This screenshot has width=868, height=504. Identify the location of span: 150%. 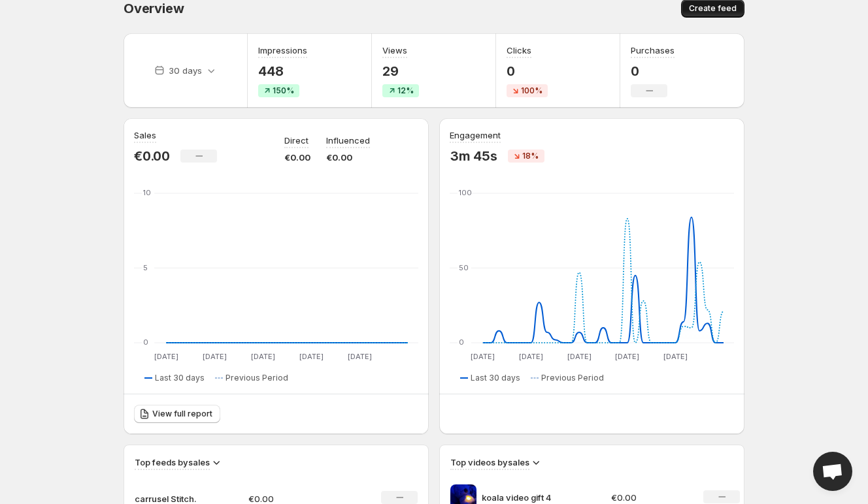
(283, 90).